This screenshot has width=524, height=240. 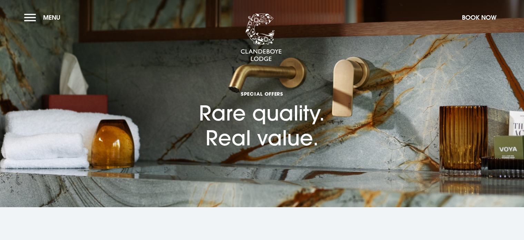 I want to click on button: Menu, so click(x=44, y=17).